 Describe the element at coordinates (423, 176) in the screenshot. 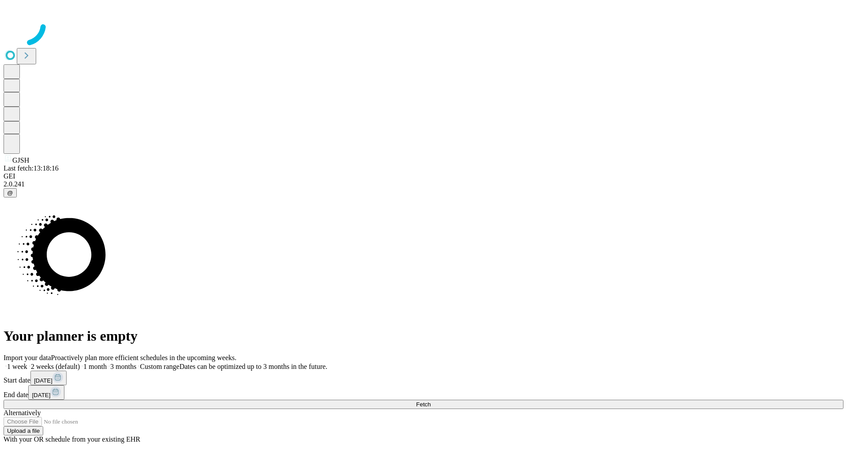

I see `div: GEI` at that location.